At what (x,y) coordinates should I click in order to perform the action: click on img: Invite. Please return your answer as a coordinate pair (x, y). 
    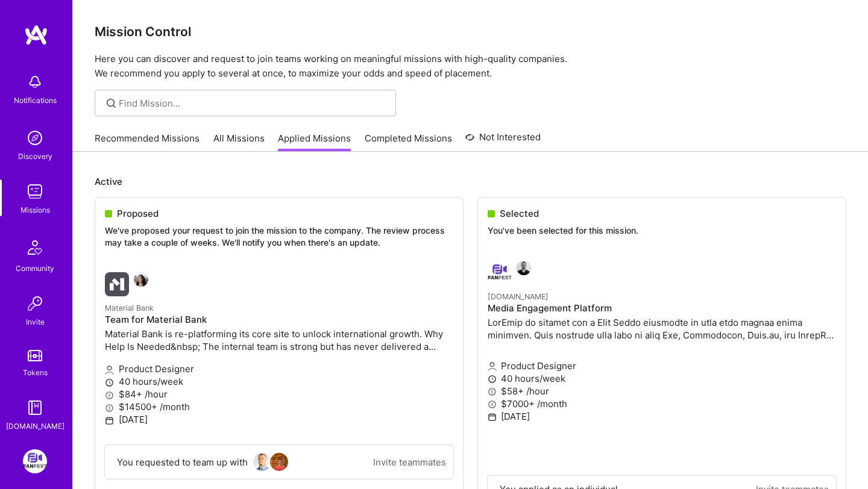
    Looking at the image, I should click on (35, 303).